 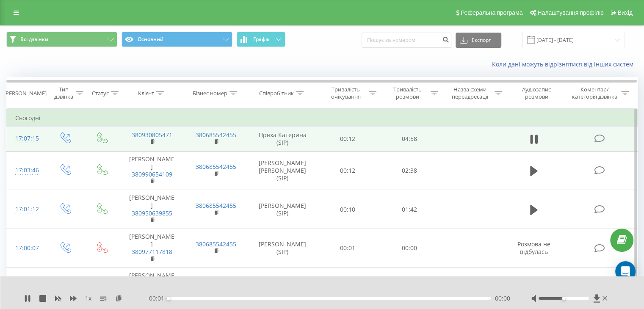 I want to click on button: Графік, so click(x=261, y=40).